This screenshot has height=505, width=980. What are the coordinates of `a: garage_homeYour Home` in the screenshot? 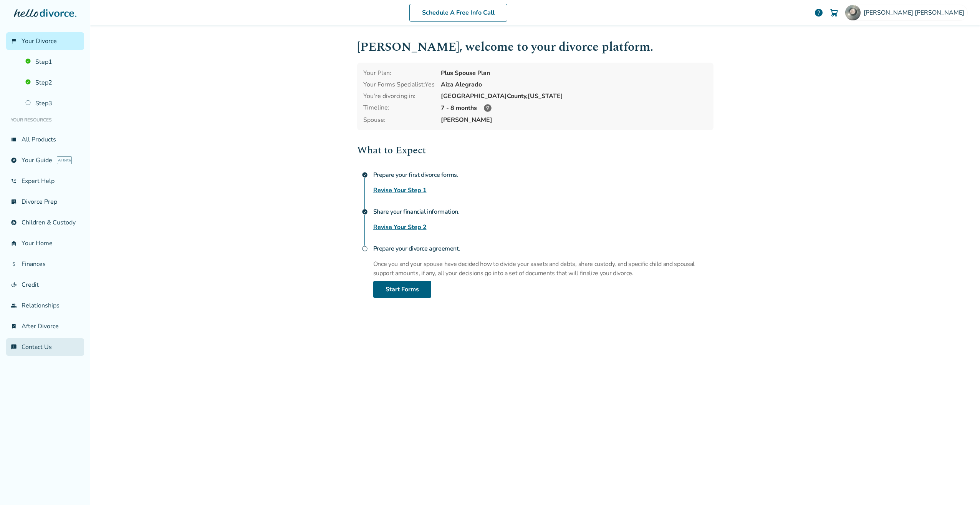 It's located at (45, 243).